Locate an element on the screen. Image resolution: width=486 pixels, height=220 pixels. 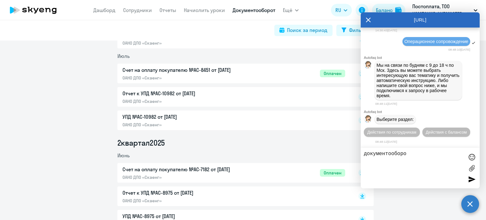
p: Постоплата, ТОО КОМПАНИЯ ФУДМАСТЕР-ТРЭЙД is located at coordinates (441, 10).